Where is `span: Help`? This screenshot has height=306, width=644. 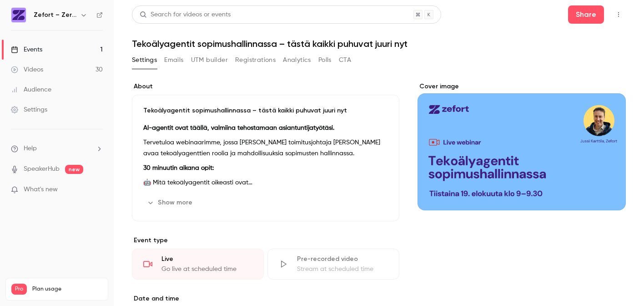 span: Help is located at coordinates (30, 149).